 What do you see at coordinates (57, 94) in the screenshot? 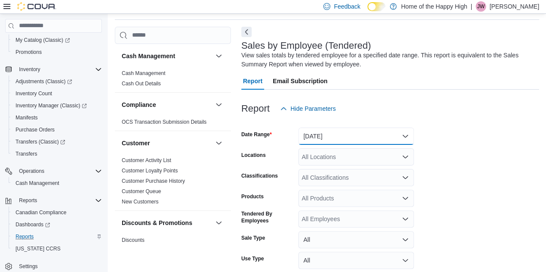
I see `button: Inventory Count` at bounding box center [57, 94].